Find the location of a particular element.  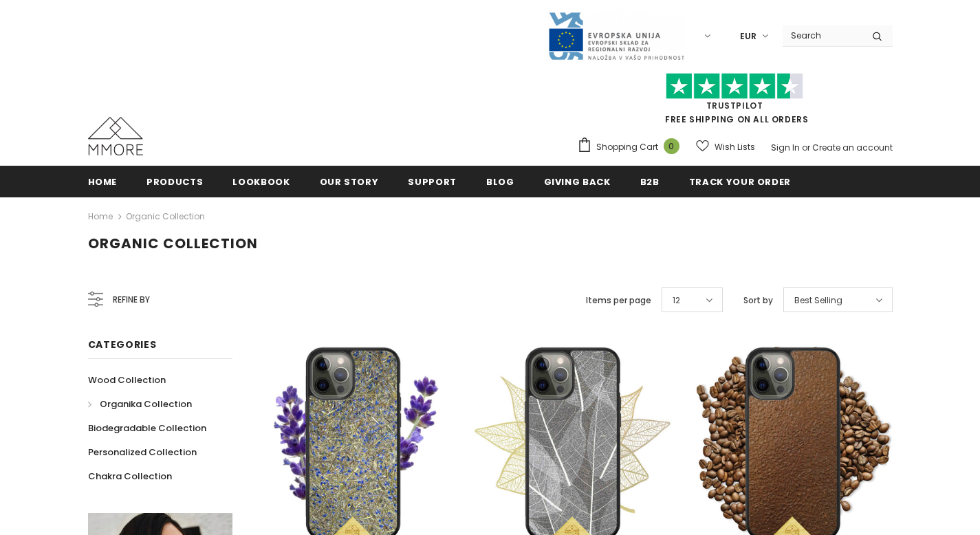

span: Products is located at coordinates (174, 182).